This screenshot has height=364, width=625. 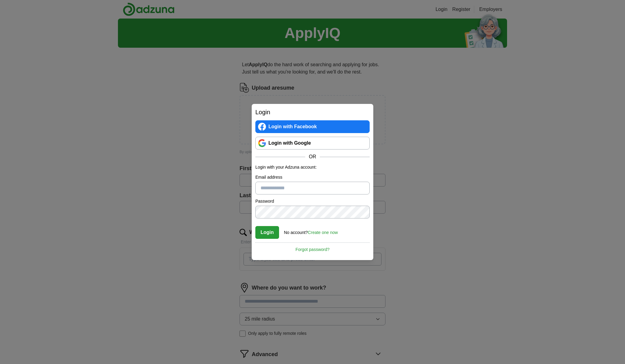 What do you see at coordinates (312, 177) in the screenshot?
I see `label: Email address` at bounding box center [312, 177].